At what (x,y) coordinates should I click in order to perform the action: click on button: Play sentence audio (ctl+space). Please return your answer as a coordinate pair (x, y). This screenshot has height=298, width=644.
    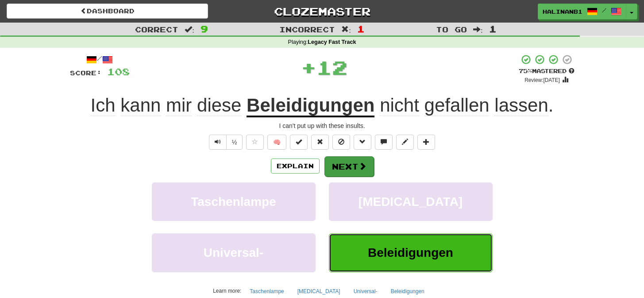
    Looking at the image, I should click on (218, 142).